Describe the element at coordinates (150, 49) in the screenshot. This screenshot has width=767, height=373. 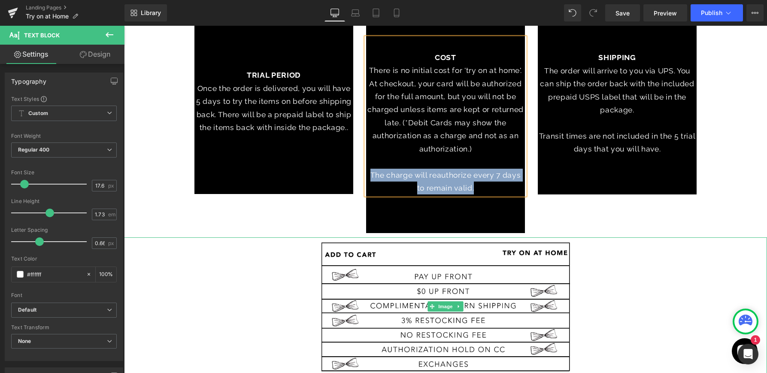
I see `b: TRIAL PERIOD` at that location.